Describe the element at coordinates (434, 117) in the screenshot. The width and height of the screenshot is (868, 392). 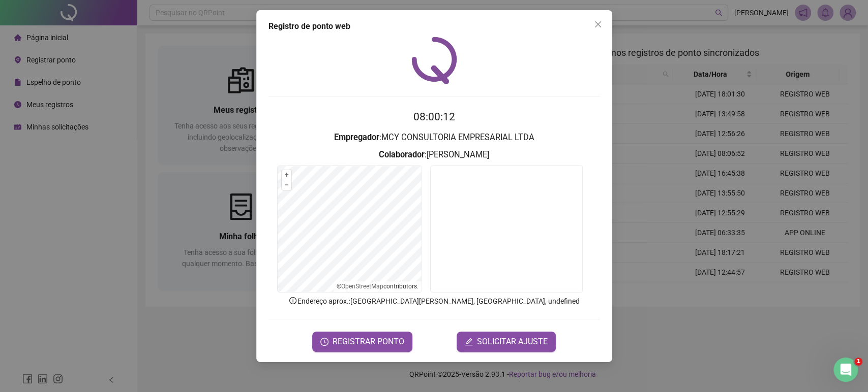
I see `time: 08:00:12` at that location.